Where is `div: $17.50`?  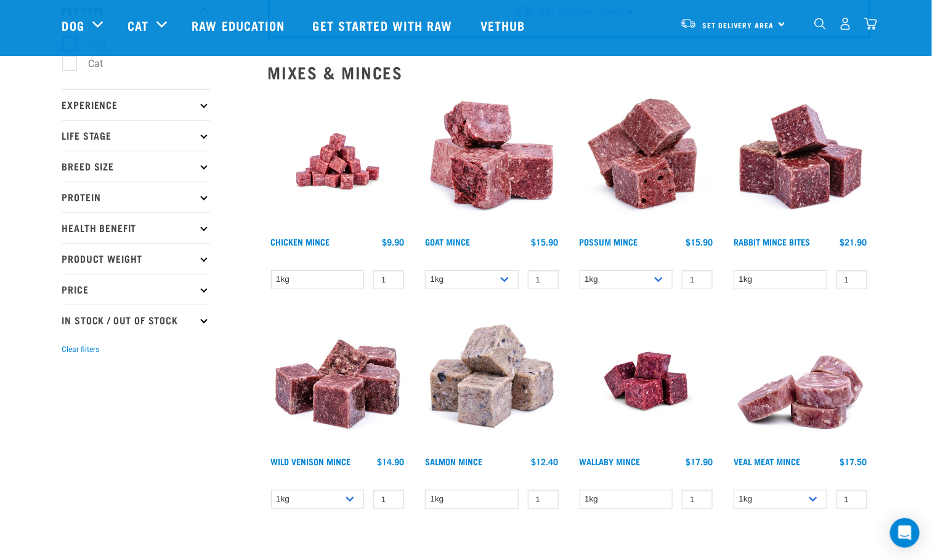
div: $17.50 is located at coordinates (854, 461).